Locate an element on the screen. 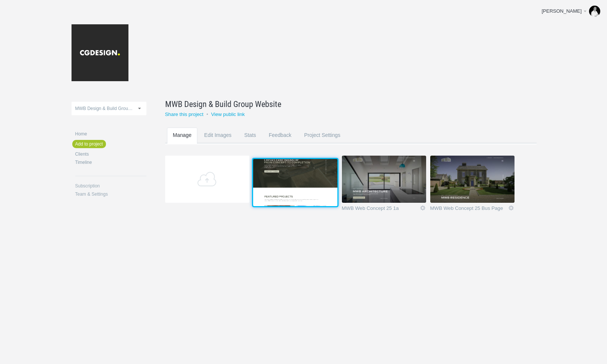  a: Edit Images is located at coordinates (218, 142).